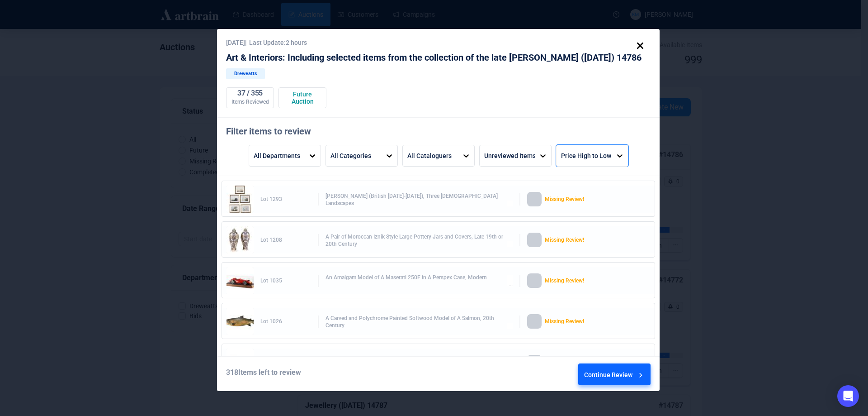 The image size is (868, 416). What do you see at coordinates (429, 155) in the screenshot?
I see `div: All Cataloguers` at bounding box center [429, 155].